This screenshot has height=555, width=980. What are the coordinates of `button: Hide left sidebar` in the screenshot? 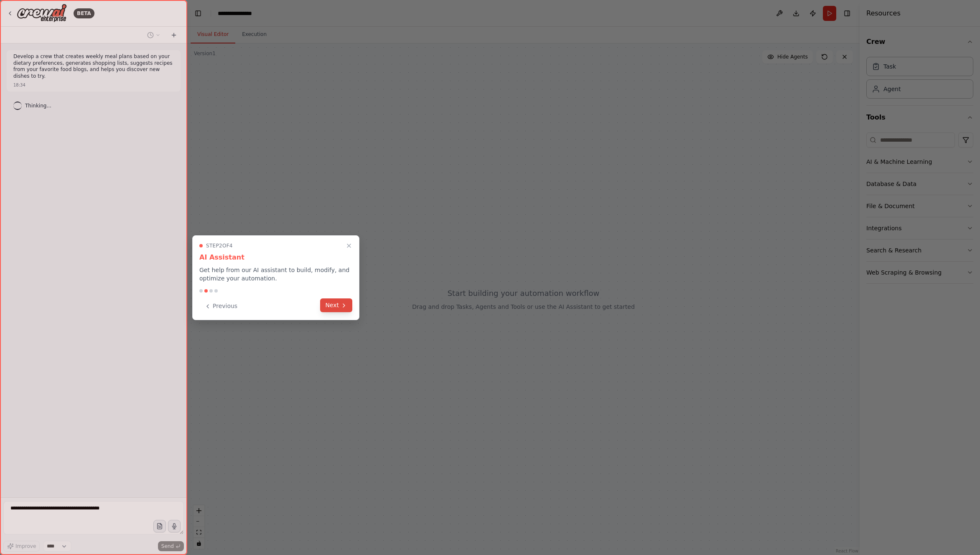 It's located at (198, 14).